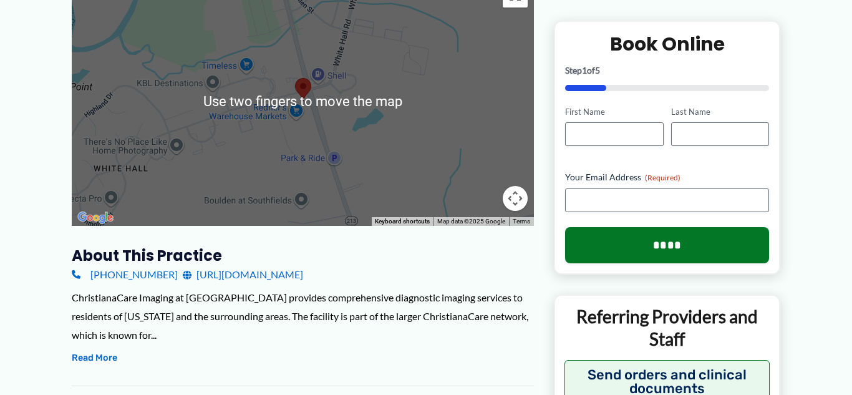  I want to click on span: (Required), so click(663, 177).